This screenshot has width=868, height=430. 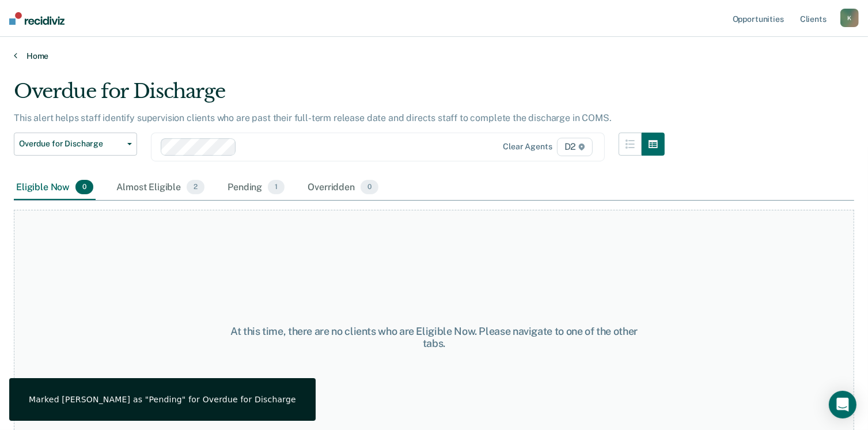 I want to click on div: K, so click(x=849, y=18).